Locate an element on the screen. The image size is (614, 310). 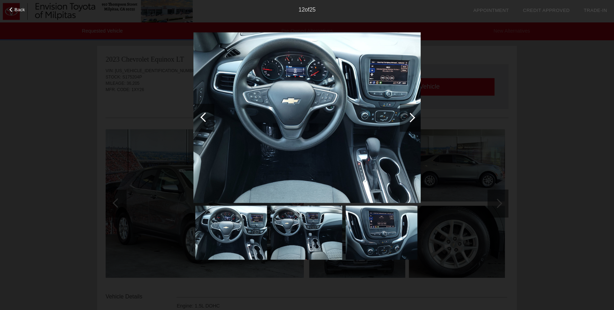
span: Back is located at coordinates (20, 9).